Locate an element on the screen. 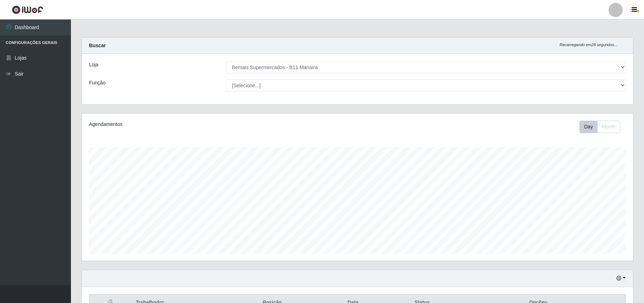 The image size is (644, 303). label: Função is located at coordinates (97, 83).